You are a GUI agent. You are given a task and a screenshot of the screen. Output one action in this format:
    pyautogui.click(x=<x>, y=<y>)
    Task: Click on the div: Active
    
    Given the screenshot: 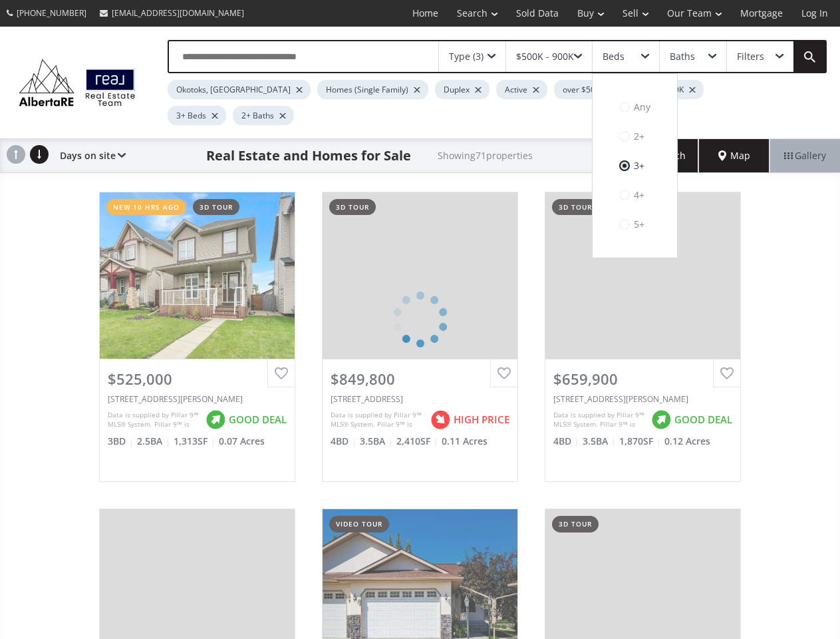 What is the action you would take?
    pyautogui.click(x=521, y=89)
    